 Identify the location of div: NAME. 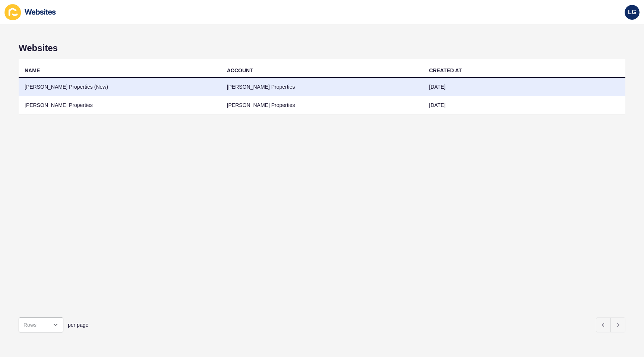
(32, 71).